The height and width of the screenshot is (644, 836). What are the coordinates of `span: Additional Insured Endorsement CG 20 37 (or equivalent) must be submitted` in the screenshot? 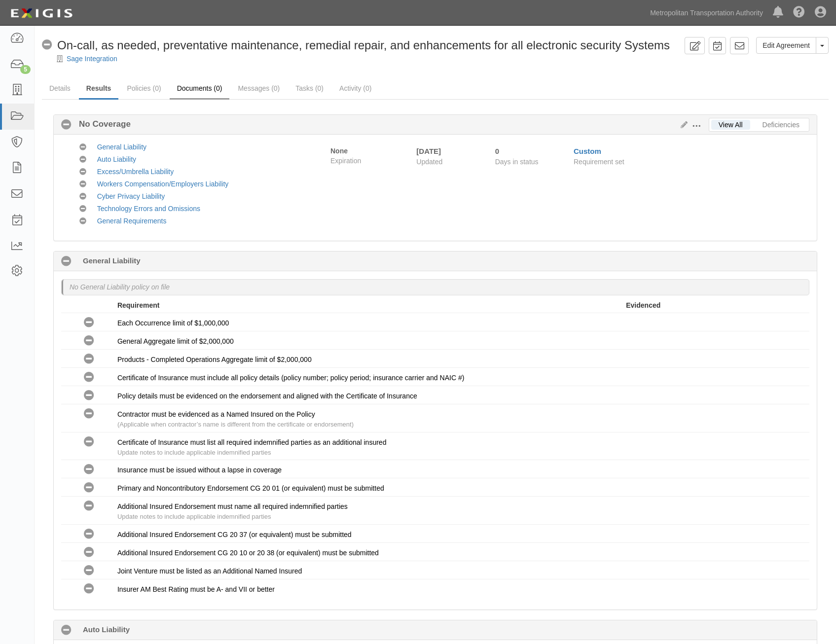 It's located at (234, 534).